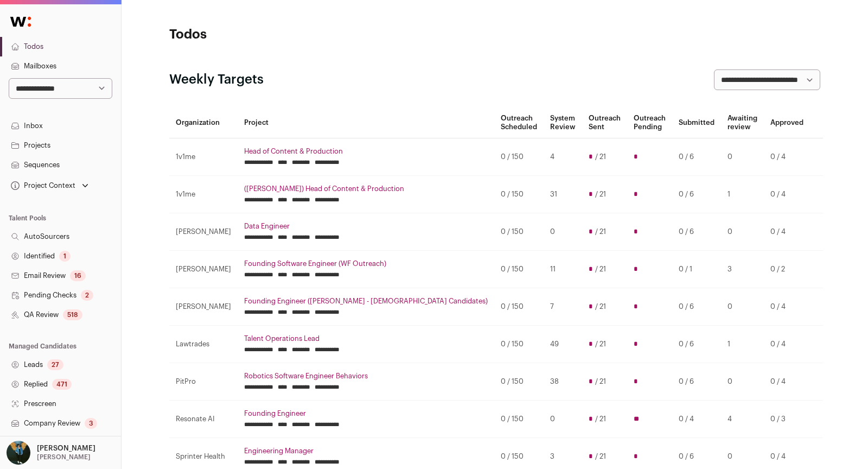  What do you see at coordinates (365, 451) in the screenshot?
I see `a: Engineering Manager` at bounding box center [365, 451].